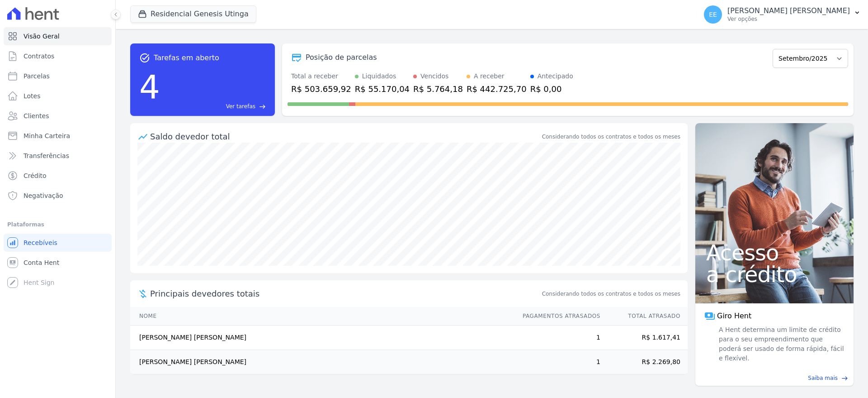 This screenshot has height=398, width=868. I want to click on span: Minha Carteira, so click(46, 136).